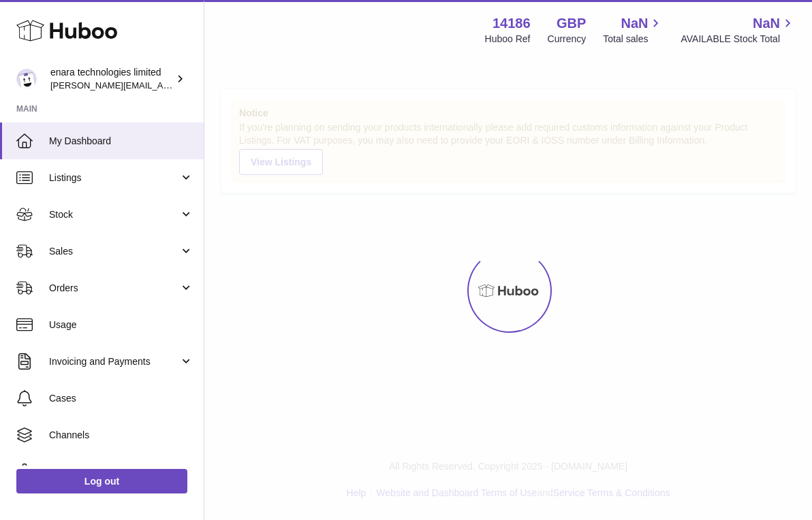 This screenshot has height=520, width=812. Describe the element at coordinates (114, 178) in the screenshot. I see `span: Listings` at that location.